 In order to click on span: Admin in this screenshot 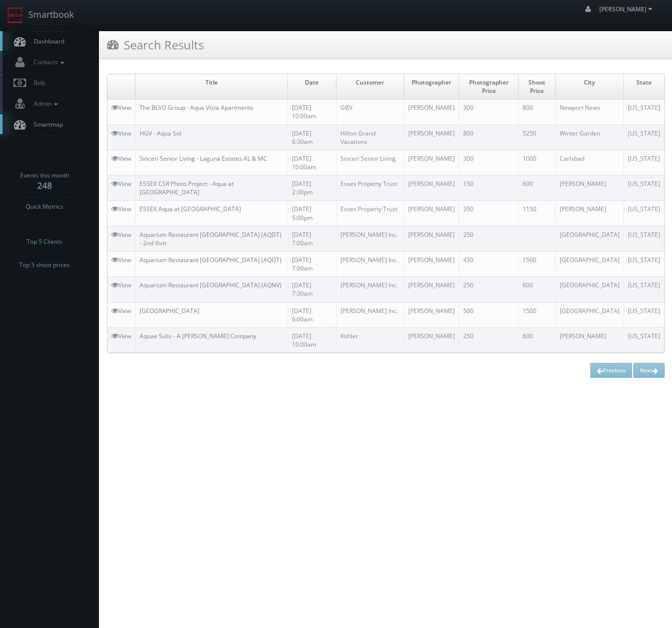, I will do `click(45, 104)`.